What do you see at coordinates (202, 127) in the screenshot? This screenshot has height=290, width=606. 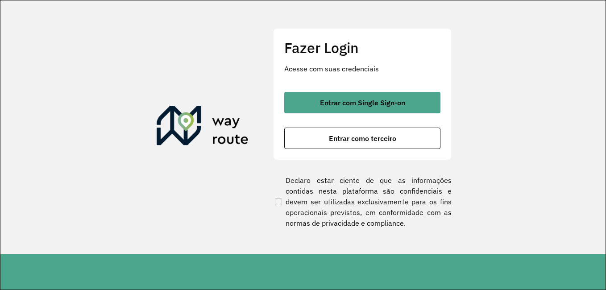 I see `img: Roteirizador AmbevTech` at bounding box center [202, 127].